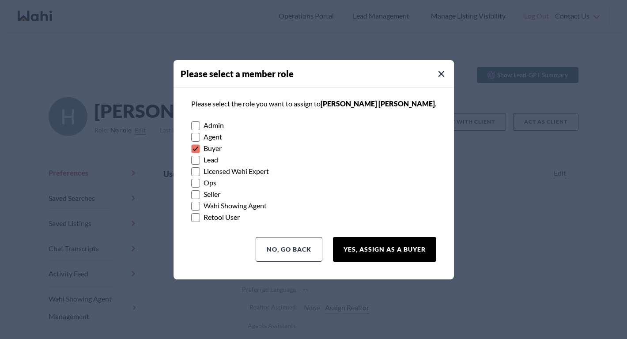 This screenshot has width=627, height=339. What do you see at coordinates (314, 183) in the screenshot?
I see `label: Ops` at bounding box center [314, 183].